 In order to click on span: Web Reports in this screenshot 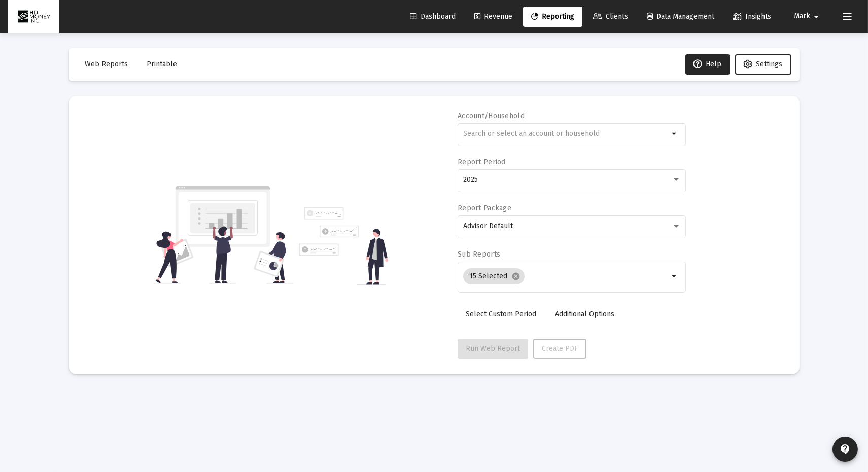, I will do `click(107, 64)`.